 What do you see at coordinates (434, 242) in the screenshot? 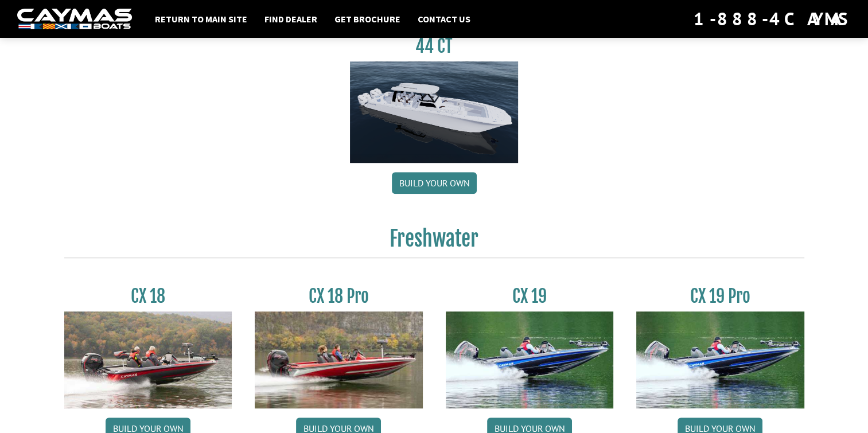
I see `h2: Freshwater` at bounding box center [434, 242].